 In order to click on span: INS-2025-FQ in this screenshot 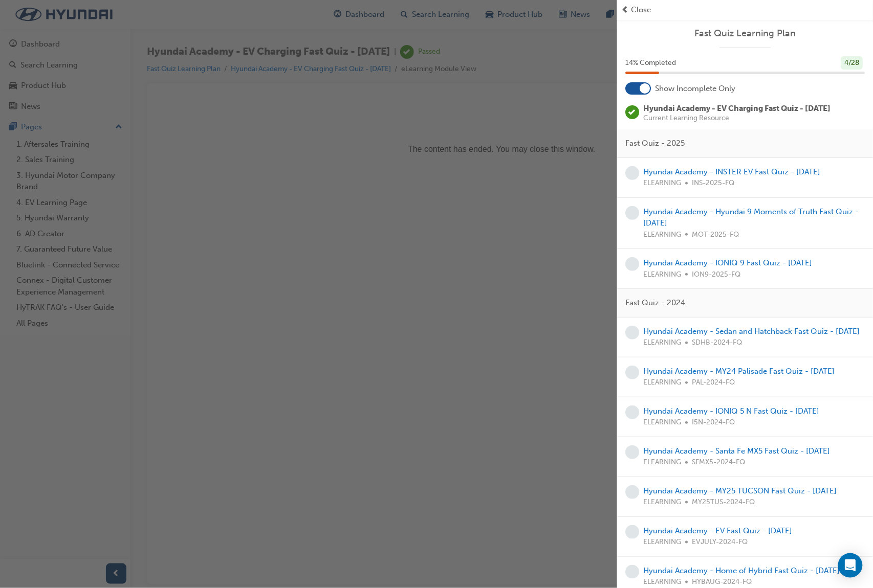, I will do `click(713, 183)`.